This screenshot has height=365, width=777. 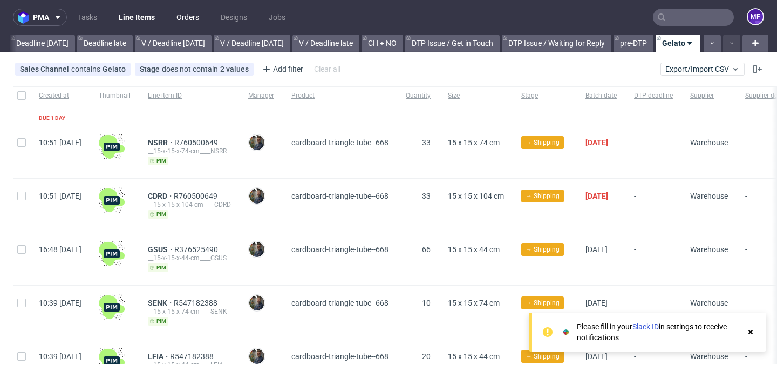 What do you see at coordinates (234, 17) in the screenshot?
I see `a: Designs` at bounding box center [234, 17].